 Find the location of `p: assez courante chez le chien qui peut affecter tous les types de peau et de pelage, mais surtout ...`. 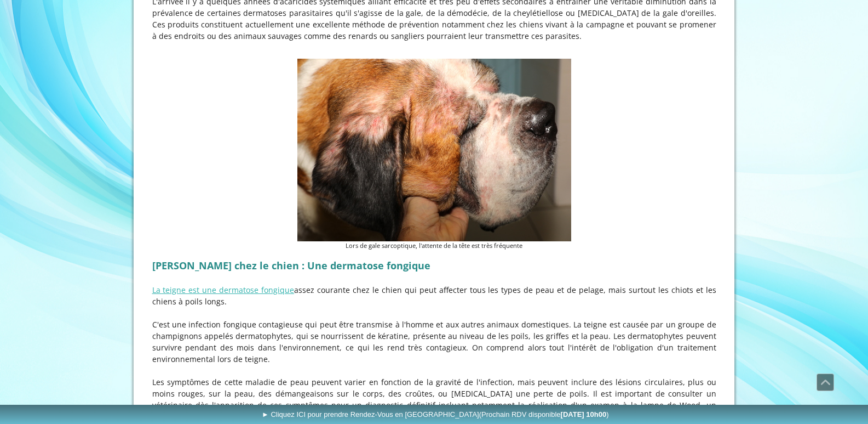

p: assez courante chez le chien qui peut affecter tous les types de peau et de pelage, mais surtout ... is located at coordinates (434, 295).